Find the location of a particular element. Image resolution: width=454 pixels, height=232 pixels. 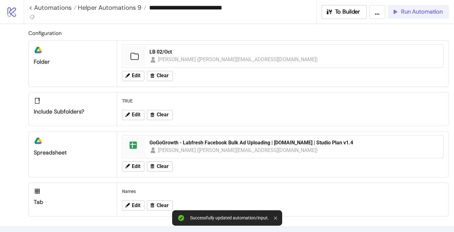

div: Successfully updated automation/input. is located at coordinates (230, 218).